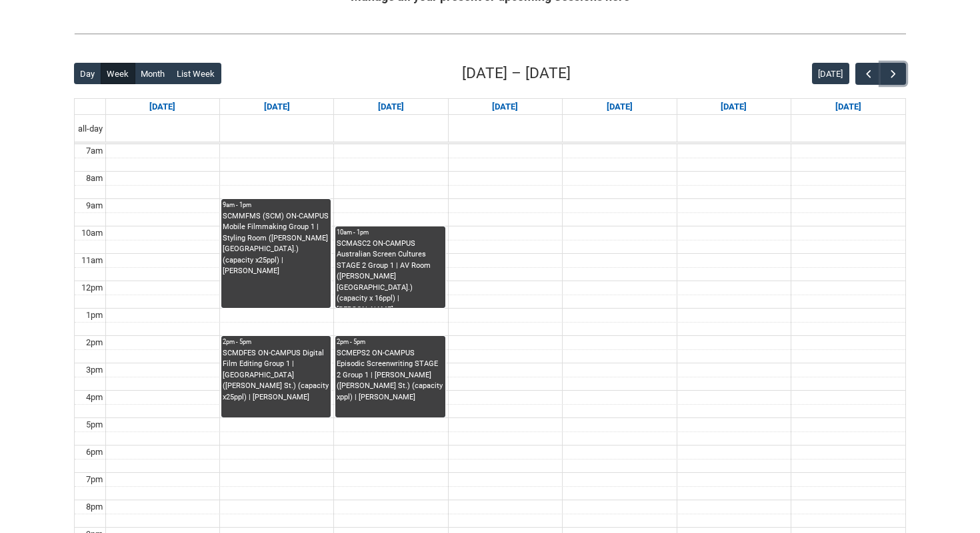 The image size is (980, 533). I want to click on div: 5pm, so click(94, 425).